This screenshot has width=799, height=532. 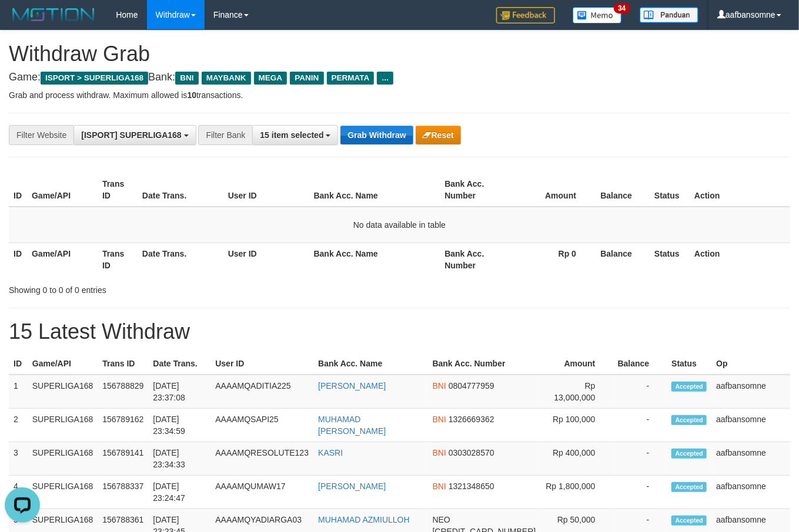 What do you see at coordinates (598, 16) in the screenshot?
I see `img: Button%20Memo.svg` at bounding box center [598, 16].